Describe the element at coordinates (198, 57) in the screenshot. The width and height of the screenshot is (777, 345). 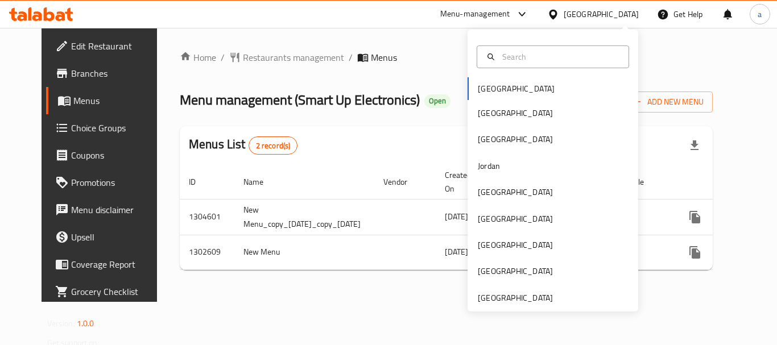
I see `a: Home` at that location.